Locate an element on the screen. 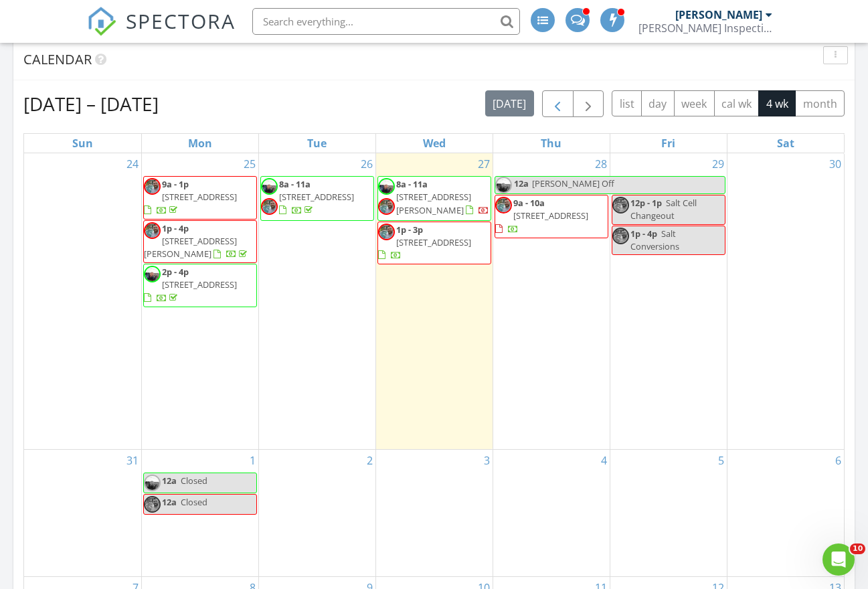  a: Go to August 24, 2025 is located at coordinates (133, 164).